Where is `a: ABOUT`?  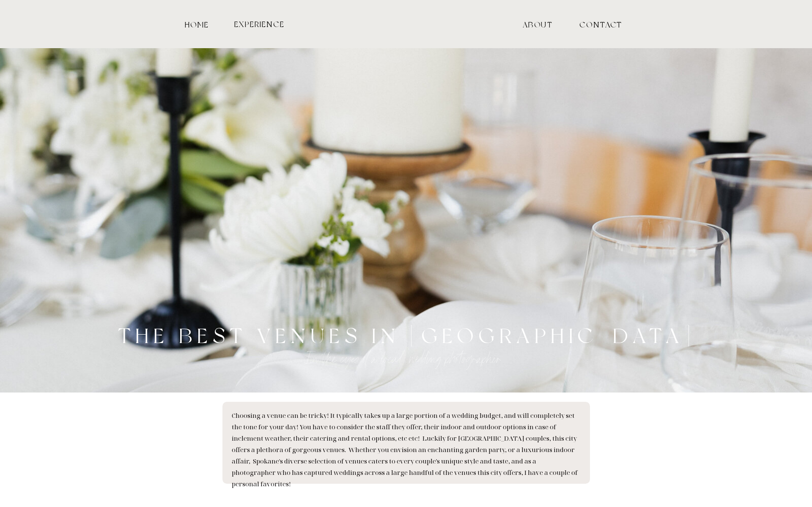
a: ABOUT is located at coordinates (537, 24).